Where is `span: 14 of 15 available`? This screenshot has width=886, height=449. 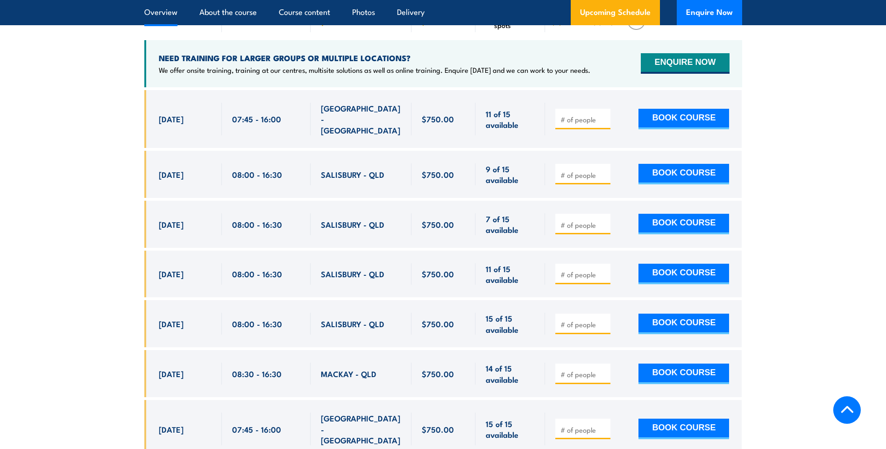 span: 14 of 15 available is located at coordinates (510, 373).